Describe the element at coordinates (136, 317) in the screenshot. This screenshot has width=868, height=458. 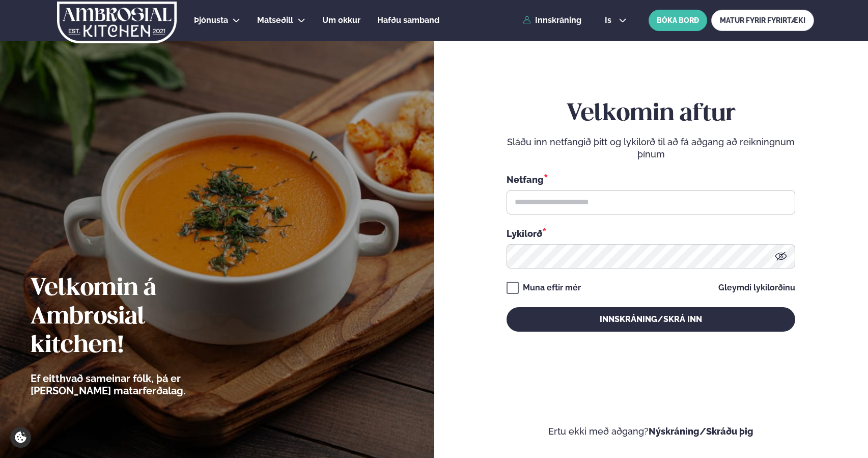
I see `h2: Velkomin á Ambrosial kitchen!` at that location.